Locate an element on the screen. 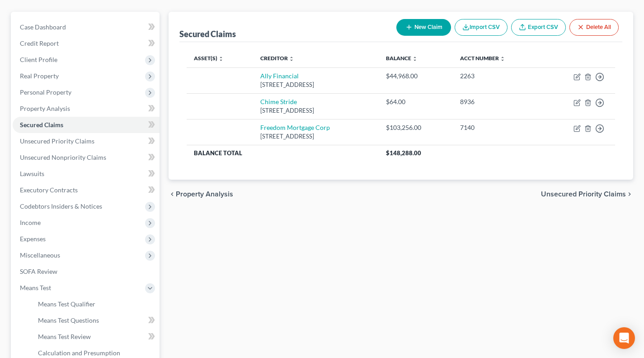  button: Delete All is located at coordinates (593, 27).